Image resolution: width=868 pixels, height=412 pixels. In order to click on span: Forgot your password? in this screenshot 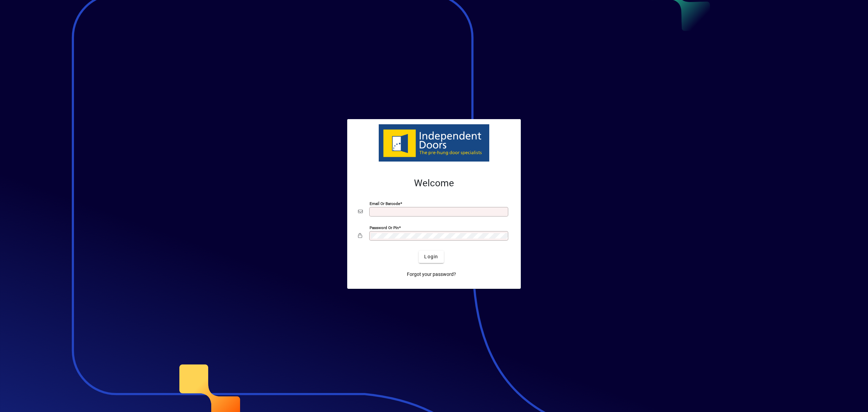, I will do `click(432, 275)`.